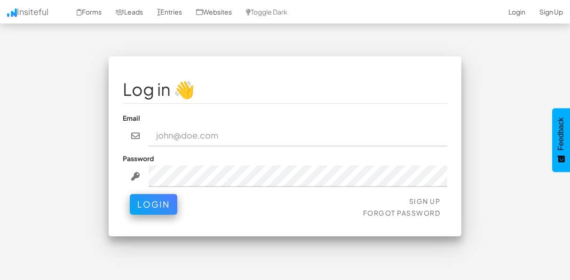 This screenshot has height=280, width=570. What do you see at coordinates (402, 213) in the screenshot?
I see `a: Forgot Password` at bounding box center [402, 213].